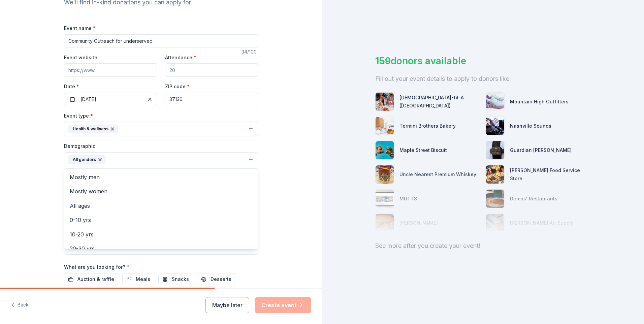  What do you see at coordinates (161, 206) in the screenshot?
I see `span: All ages` at bounding box center [161, 206].